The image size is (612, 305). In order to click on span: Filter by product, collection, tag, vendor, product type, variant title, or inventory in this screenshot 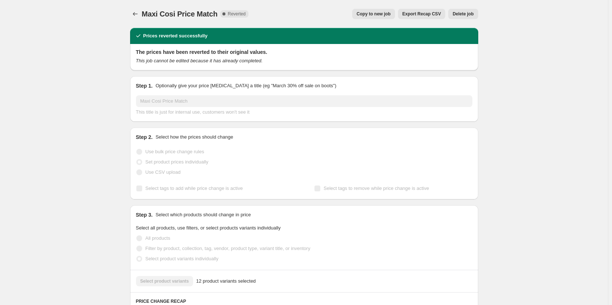, I will do `click(228, 248)`.